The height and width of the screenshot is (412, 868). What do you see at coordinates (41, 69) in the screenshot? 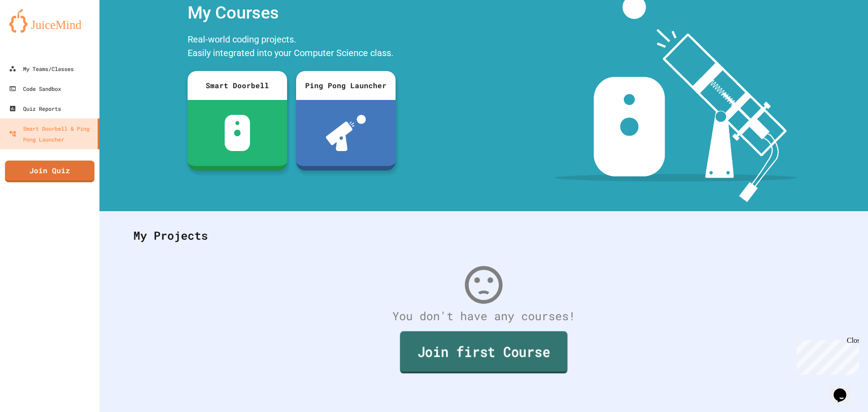
I see `div: My Teams/Classes` at bounding box center [41, 69].